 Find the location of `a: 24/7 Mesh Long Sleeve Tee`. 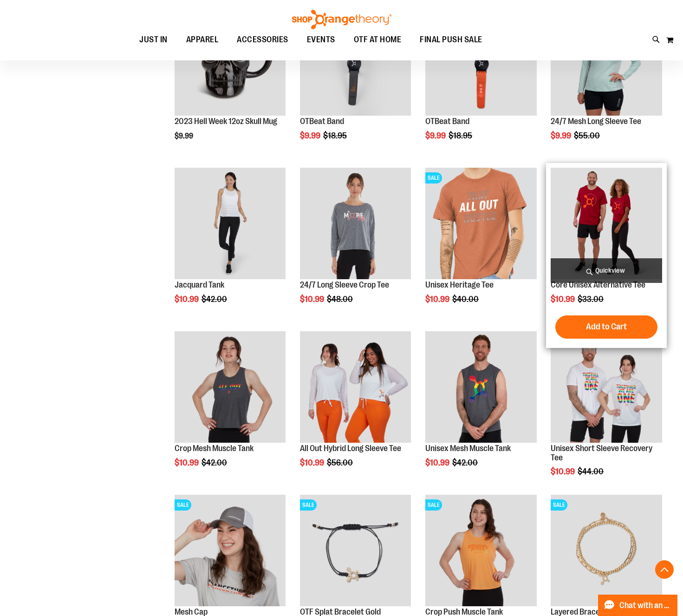

a: 24/7 Mesh Long Sleeve Tee is located at coordinates (595, 121).